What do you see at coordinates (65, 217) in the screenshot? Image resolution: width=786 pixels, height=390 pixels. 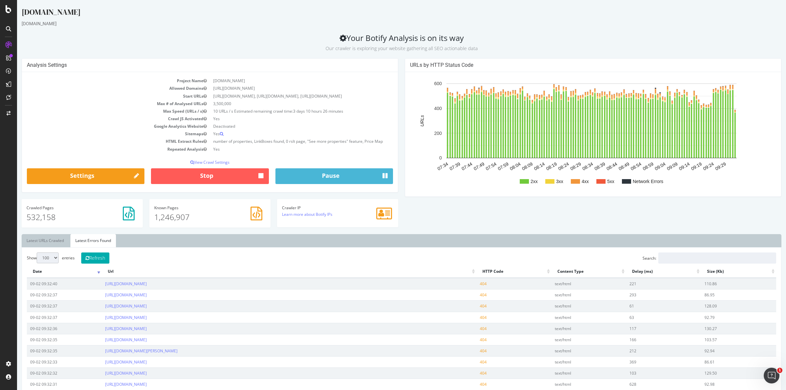 I see `p: 532,158` at bounding box center [65, 217].